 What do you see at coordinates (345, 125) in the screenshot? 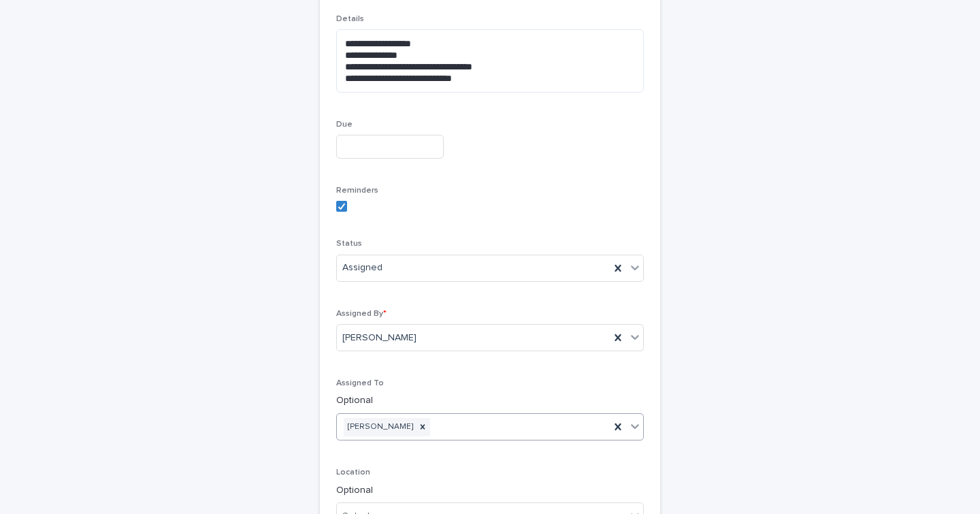
I see `span: Due` at bounding box center [345, 125].